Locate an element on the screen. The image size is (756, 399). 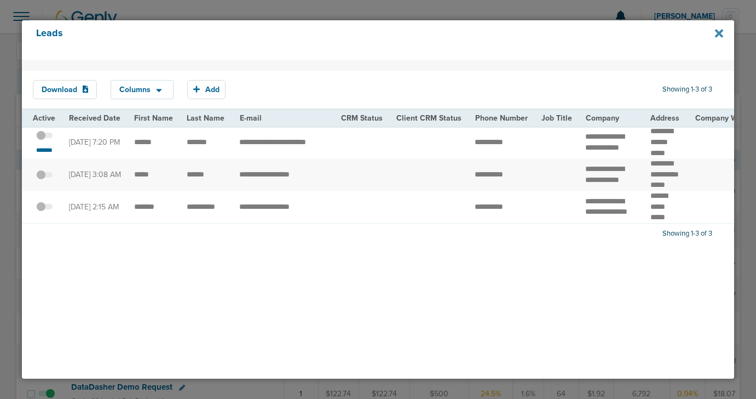
th: Company is located at coordinates (611, 118).